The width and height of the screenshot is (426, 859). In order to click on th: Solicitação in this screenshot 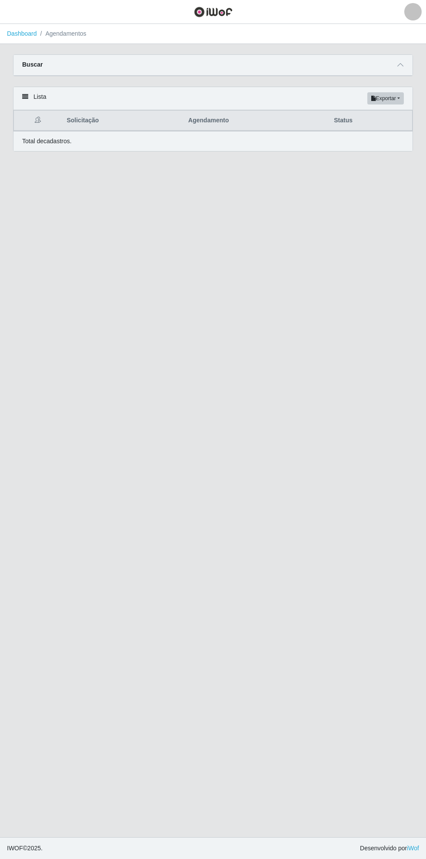, I will do `click(122, 121)`.